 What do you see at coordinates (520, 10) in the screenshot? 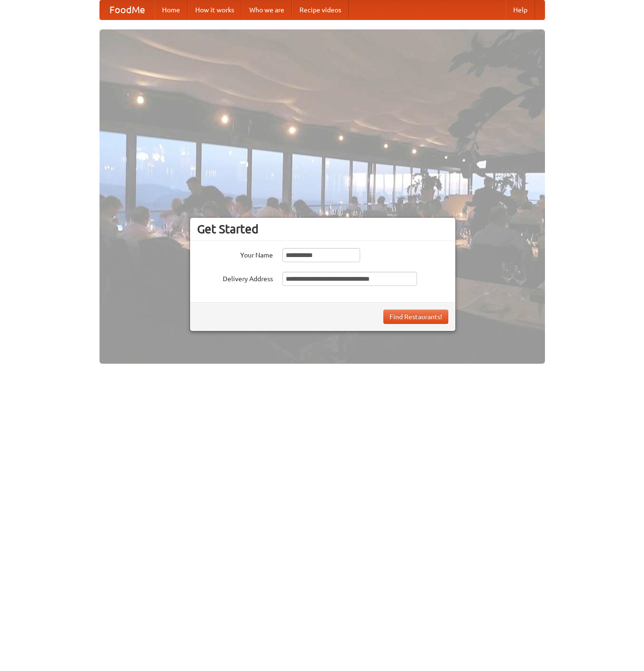
I see `a: Help` at bounding box center [520, 10].